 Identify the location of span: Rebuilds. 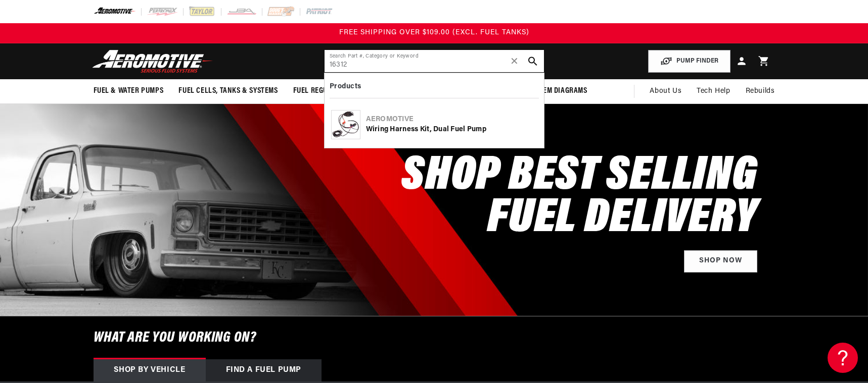
(760, 91).